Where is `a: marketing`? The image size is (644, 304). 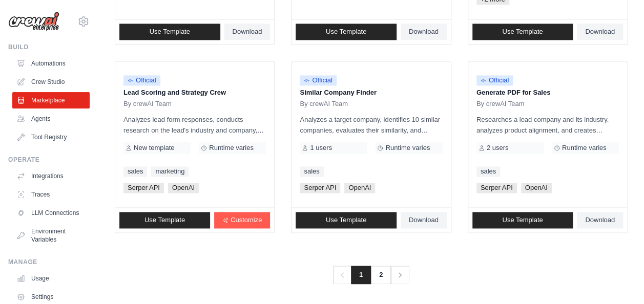 a: marketing is located at coordinates (170, 172).